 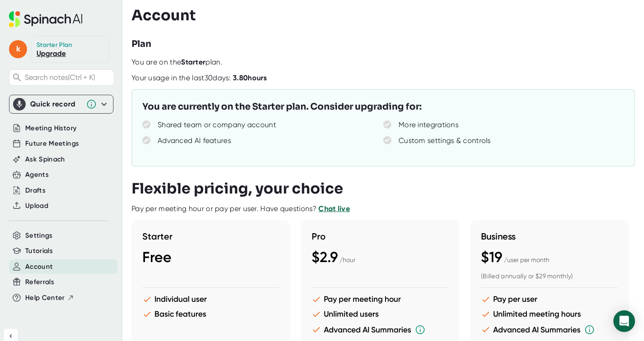 I want to click on h3: Flexible pricing, your choice, so click(x=238, y=188).